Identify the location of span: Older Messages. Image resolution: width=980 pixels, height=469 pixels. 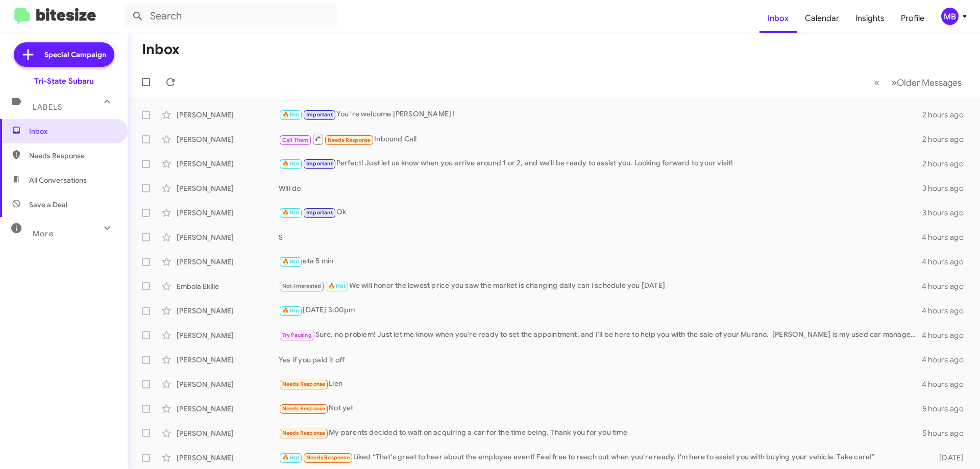
(929, 82).